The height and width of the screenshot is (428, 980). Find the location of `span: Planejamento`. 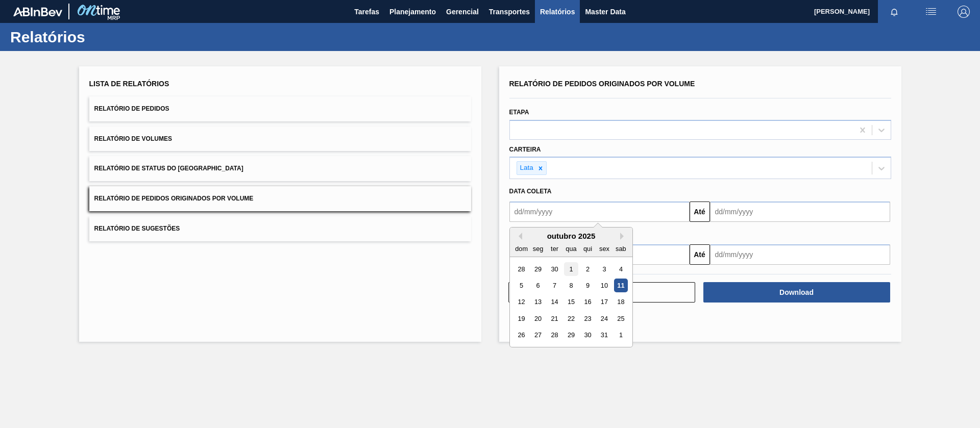

span: Planejamento is located at coordinates (412, 12).